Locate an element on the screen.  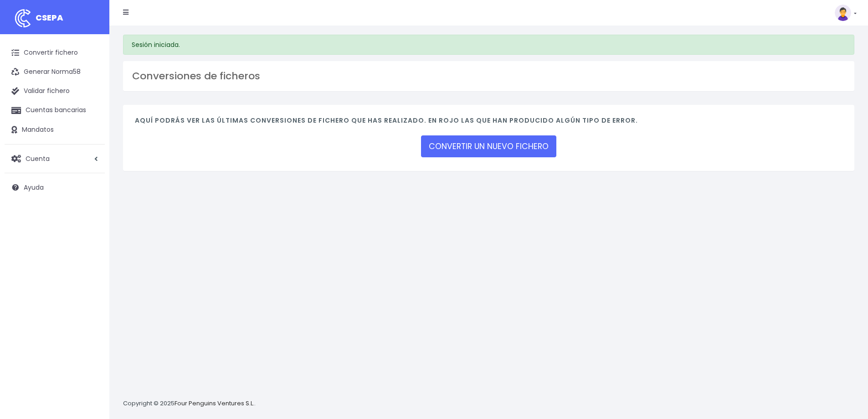
a: Mandatos is located at coordinates (55, 130).